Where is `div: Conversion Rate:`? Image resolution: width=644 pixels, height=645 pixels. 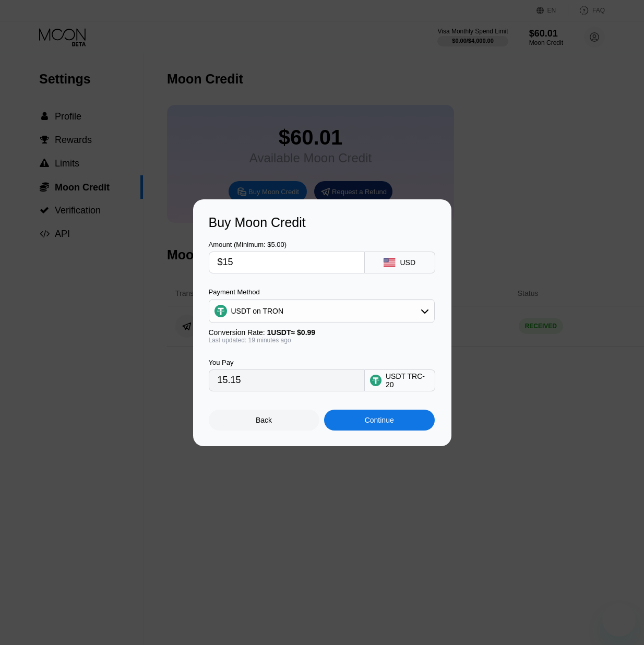 div: Conversion Rate: is located at coordinates (322, 333).